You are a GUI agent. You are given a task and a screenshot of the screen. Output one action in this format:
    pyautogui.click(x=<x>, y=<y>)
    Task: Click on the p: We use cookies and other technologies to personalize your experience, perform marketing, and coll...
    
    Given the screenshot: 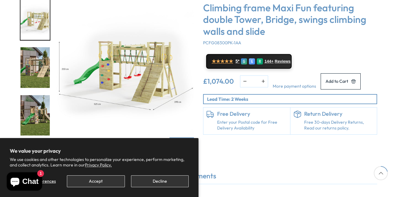 What is the action you would take?
    pyautogui.click(x=99, y=162)
    